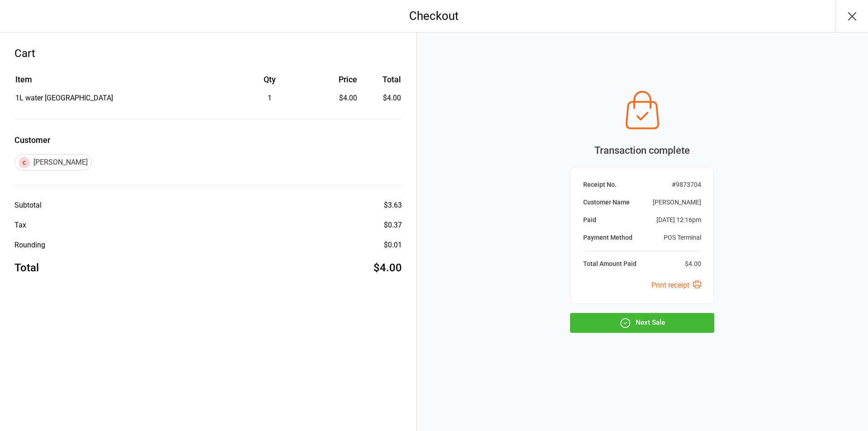 The image size is (868, 431). Describe the element at coordinates (642, 323) in the screenshot. I see `button: Next Sale` at that location.